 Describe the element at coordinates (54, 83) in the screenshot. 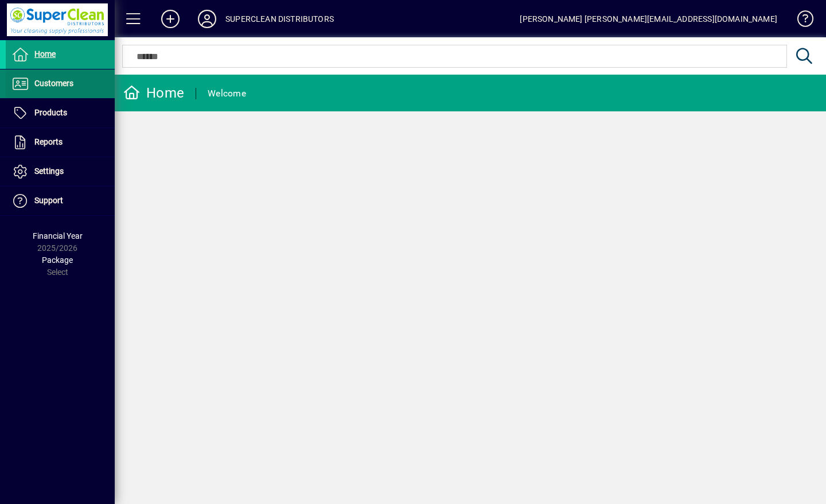

I see `span: Customers` at that location.